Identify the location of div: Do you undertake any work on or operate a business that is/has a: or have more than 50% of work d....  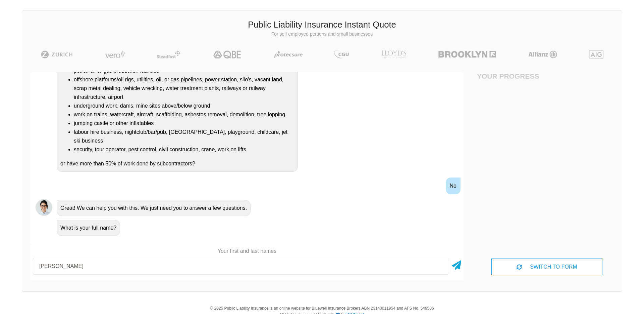
(177, 109).